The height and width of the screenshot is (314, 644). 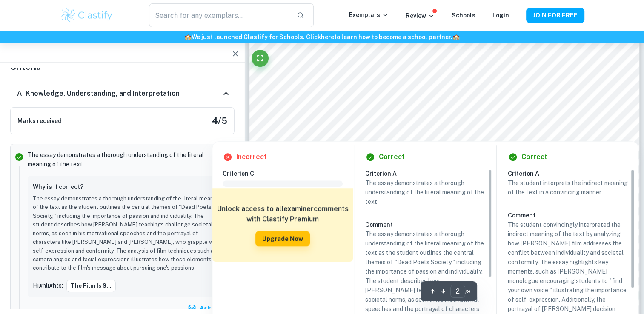 I want to click on a: Schools, so click(x=463, y=15).